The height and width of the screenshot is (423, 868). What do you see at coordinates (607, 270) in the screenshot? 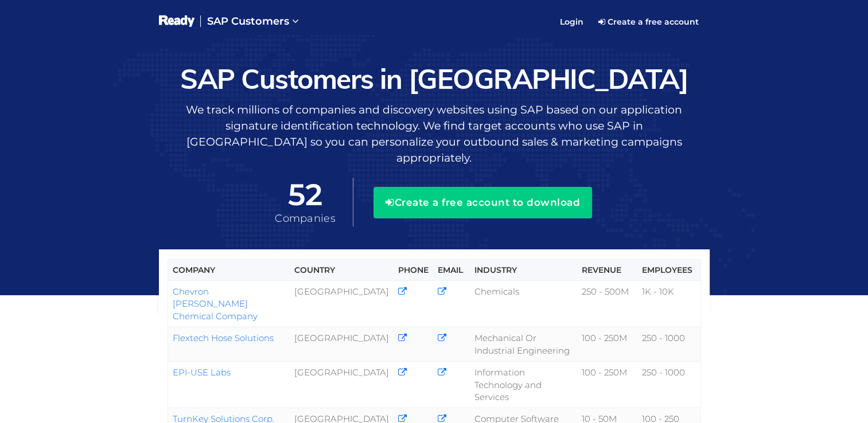
I see `th: Revenue` at bounding box center [607, 270].